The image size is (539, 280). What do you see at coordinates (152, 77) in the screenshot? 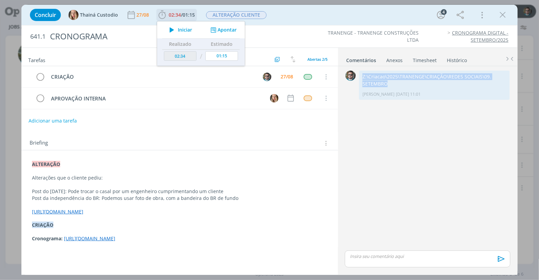
I see `div: CRIAÇÃO` at bounding box center [152, 77].